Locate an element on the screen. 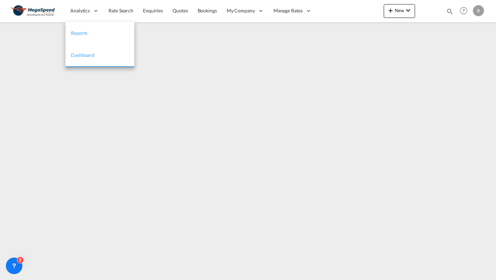  span: New is located at coordinates (399, 10).